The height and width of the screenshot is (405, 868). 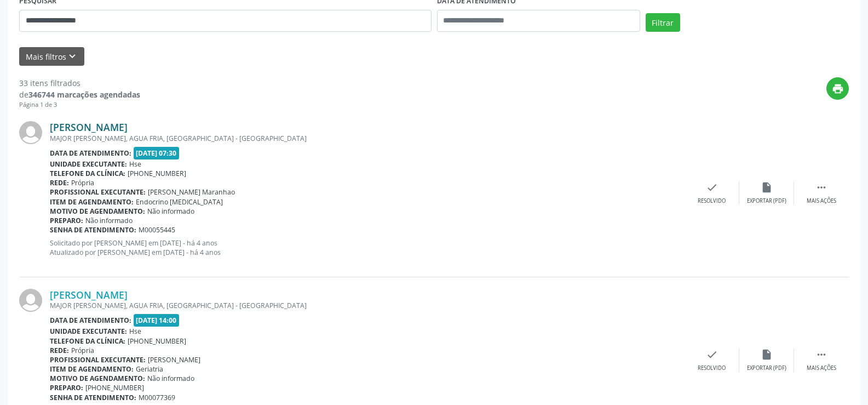 What do you see at coordinates (837, 88) in the screenshot?
I see `button: print` at bounding box center [837, 88].